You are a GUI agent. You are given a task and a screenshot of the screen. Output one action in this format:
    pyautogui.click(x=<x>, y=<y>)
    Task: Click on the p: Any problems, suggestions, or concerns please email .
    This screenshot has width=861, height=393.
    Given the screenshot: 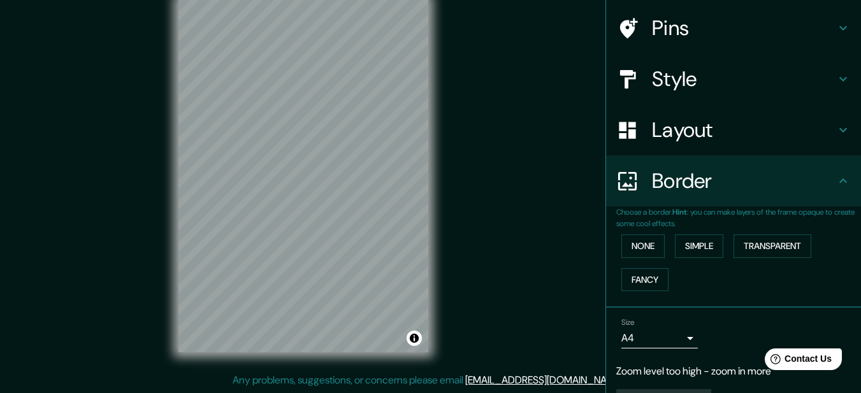 What is the action you would take?
    pyautogui.click(x=428, y=380)
    